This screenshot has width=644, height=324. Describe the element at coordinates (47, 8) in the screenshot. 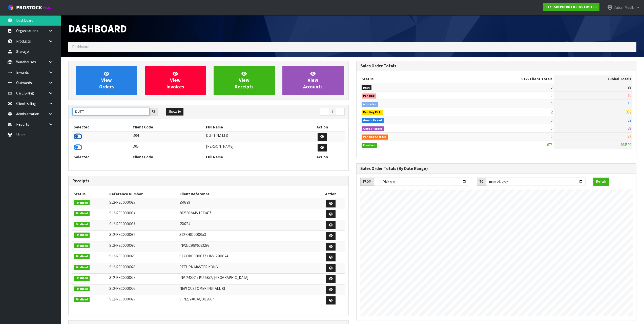

I see `small: WMS` at that location.